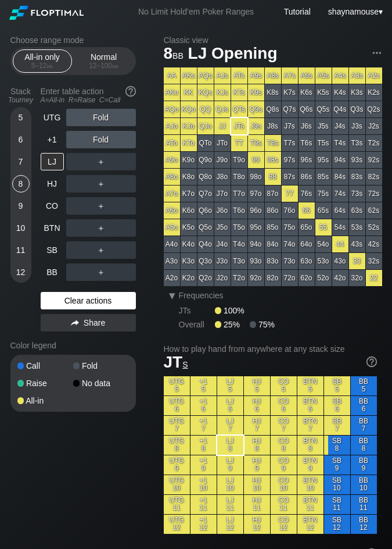 Image resolution: width=392 pixels, height=549 pixels. What do you see at coordinates (206, 278) in the screenshot?
I see `div: Q2o` at bounding box center [206, 278].